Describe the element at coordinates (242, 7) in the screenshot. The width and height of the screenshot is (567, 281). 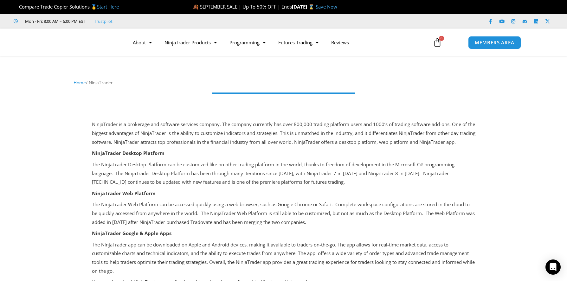
I see `span: 🍂 SEPTEMBER SALE | Up To 50% OFF | Ends` at that location.